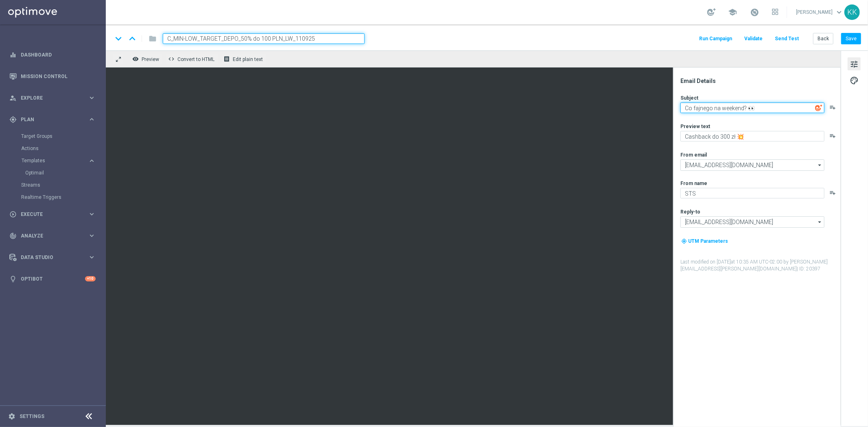 This screenshot has width=868, height=427. Describe the element at coordinates (55, 173) in the screenshot. I see `a: Optimail` at that location.